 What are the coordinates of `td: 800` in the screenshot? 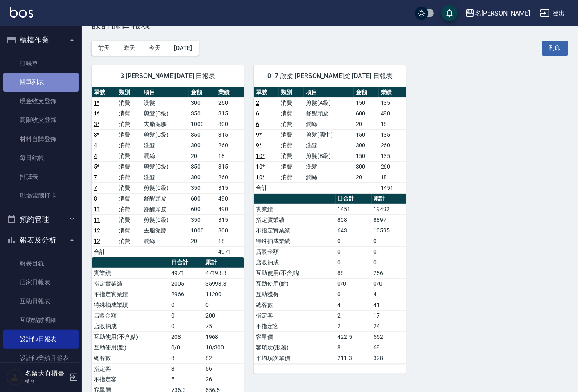 It's located at (230, 231).